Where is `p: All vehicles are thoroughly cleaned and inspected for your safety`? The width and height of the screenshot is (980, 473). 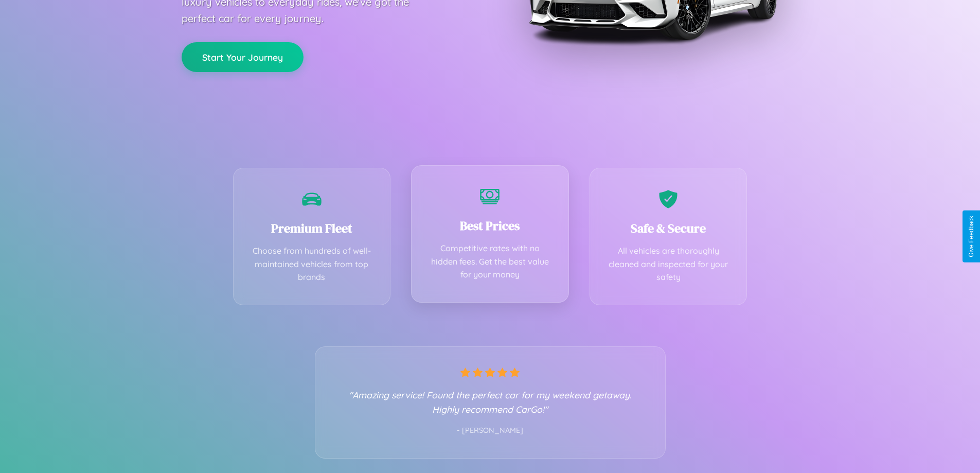 p: All vehicles are thoroughly cleaned and inspected for your safety is located at coordinates (668, 264).